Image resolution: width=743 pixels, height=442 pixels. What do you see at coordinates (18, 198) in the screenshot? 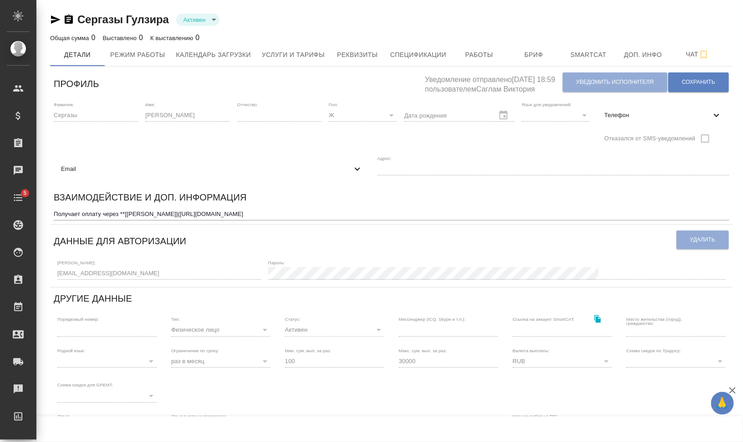
I see `a: 5` at bounding box center [18, 198].